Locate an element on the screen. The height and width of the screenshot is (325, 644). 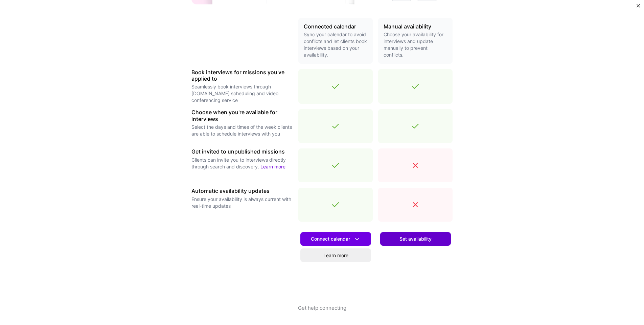
button: Get help connecting is located at coordinates (322, 314).